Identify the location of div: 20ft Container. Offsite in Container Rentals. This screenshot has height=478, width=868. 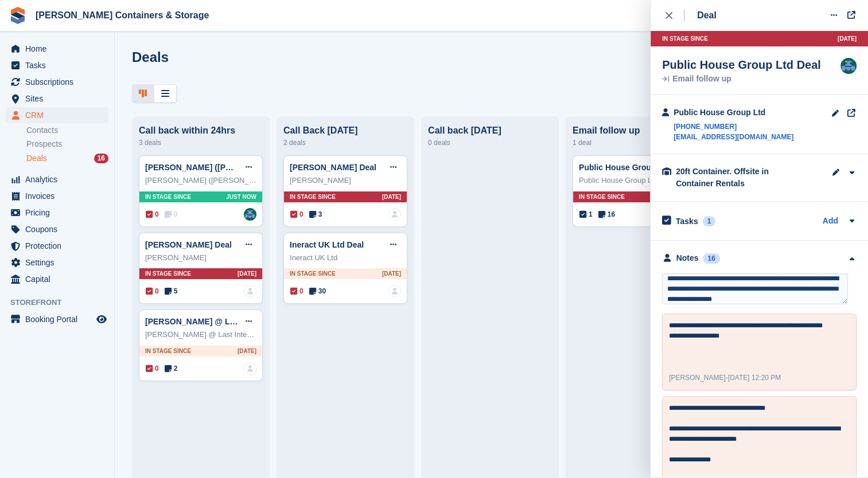
(733, 178).